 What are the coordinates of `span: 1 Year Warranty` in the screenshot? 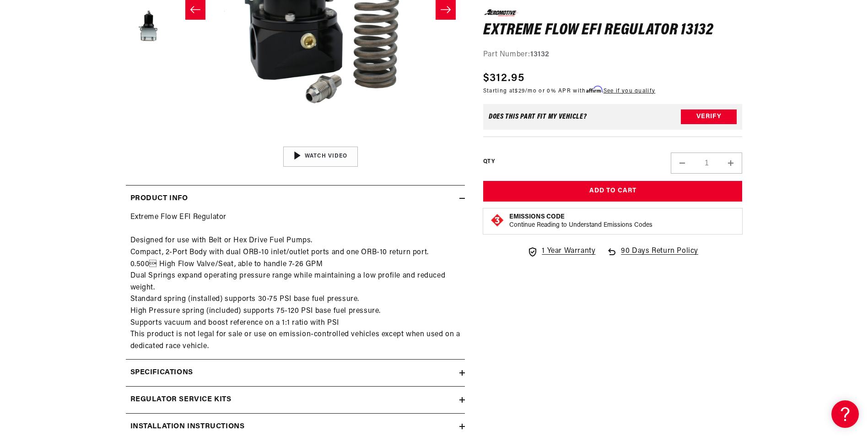 It's located at (569, 252).